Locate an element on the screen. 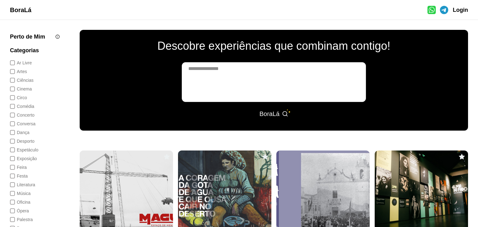 The image size is (478, 227). div: Feira is located at coordinates (22, 167).